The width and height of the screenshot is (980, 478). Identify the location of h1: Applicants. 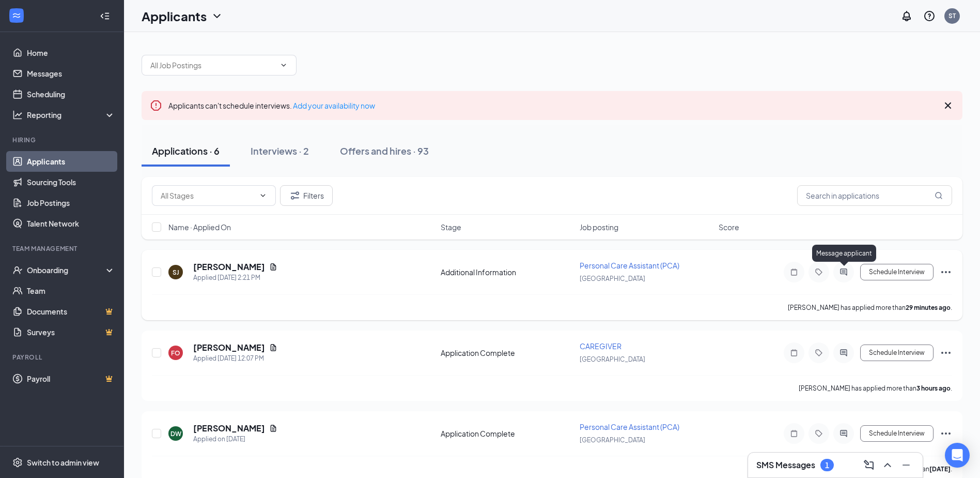
(174, 16).